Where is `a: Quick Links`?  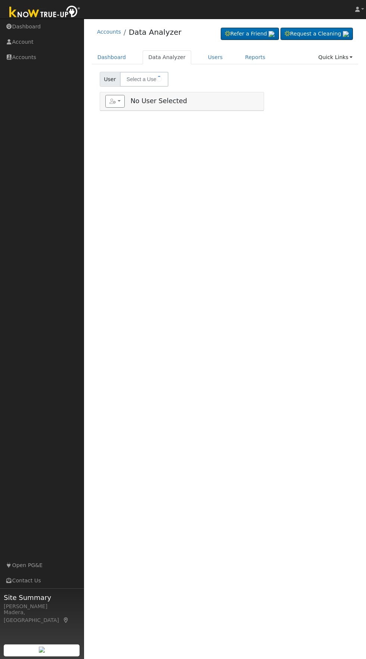
a: Quick Links is located at coordinates (336, 57).